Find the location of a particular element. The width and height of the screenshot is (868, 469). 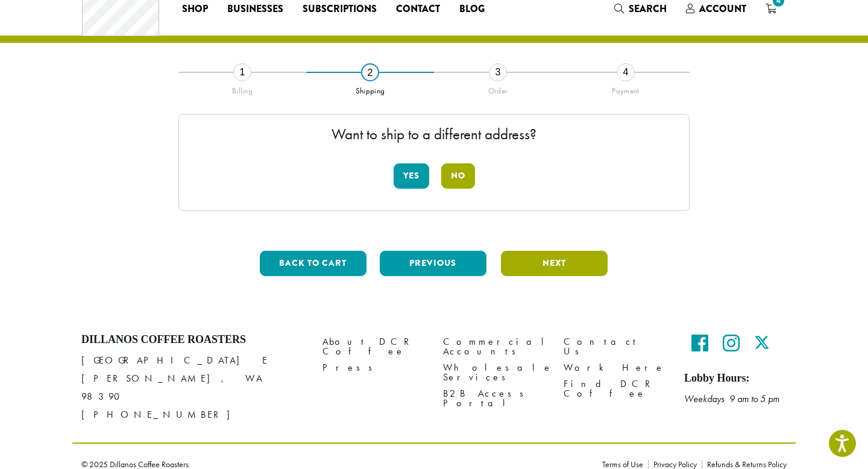

a: B2B Access Portal is located at coordinates (494, 398).